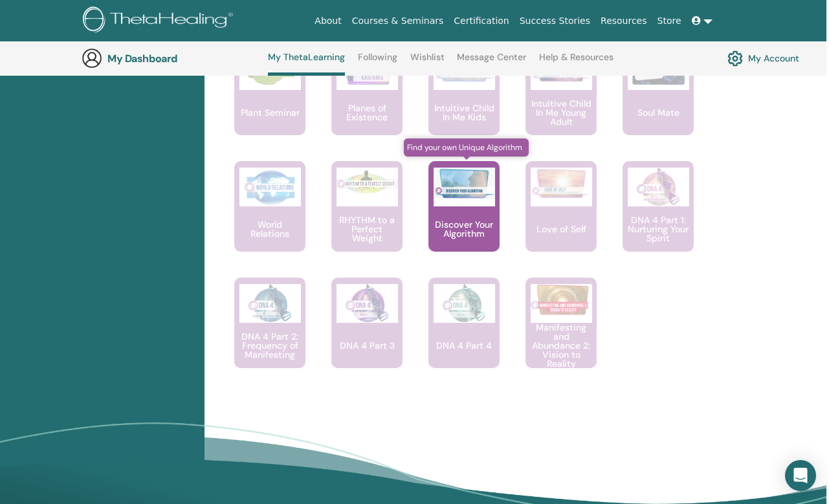 This screenshot has width=829, height=504. Describe the element at coordinates (658, 187) in the screenshot. I see `img: DNA 4 Part 1: Nurturing Your Spirit` at that location.